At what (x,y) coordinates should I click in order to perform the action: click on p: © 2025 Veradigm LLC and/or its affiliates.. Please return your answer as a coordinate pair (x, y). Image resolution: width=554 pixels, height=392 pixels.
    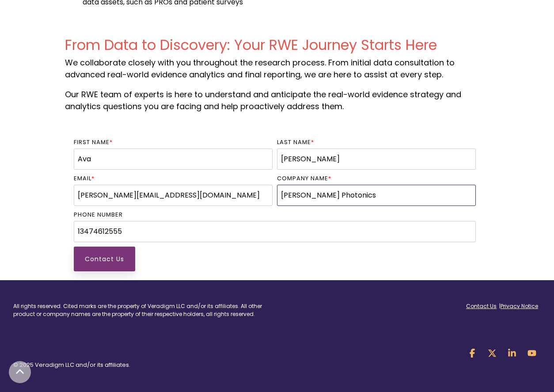
    Looking at the image, I should click on (142, 365).